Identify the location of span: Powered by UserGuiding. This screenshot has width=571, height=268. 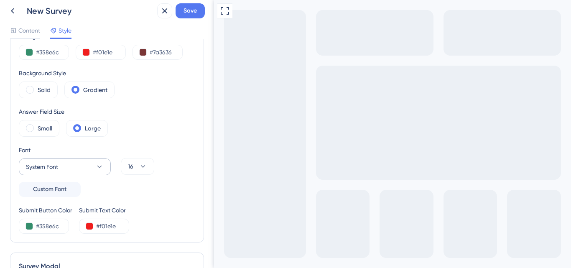
(79, 69).